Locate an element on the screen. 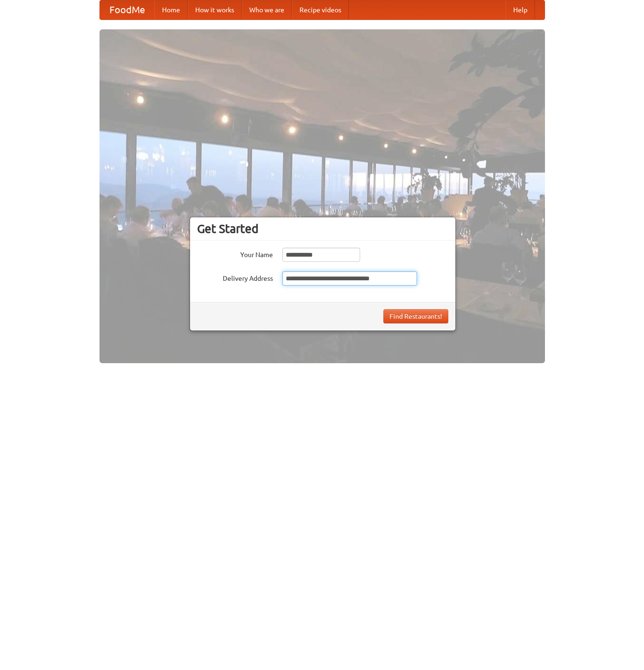  a: Who we are is located at coordinates (266, 10).